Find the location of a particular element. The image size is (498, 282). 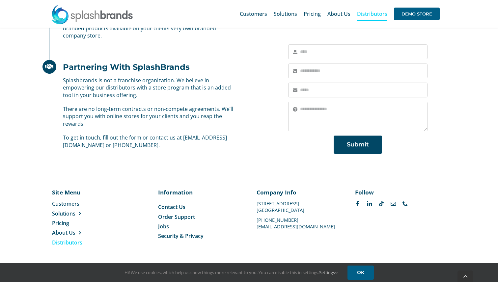

p: Follow is located at coordinates (397, 192).